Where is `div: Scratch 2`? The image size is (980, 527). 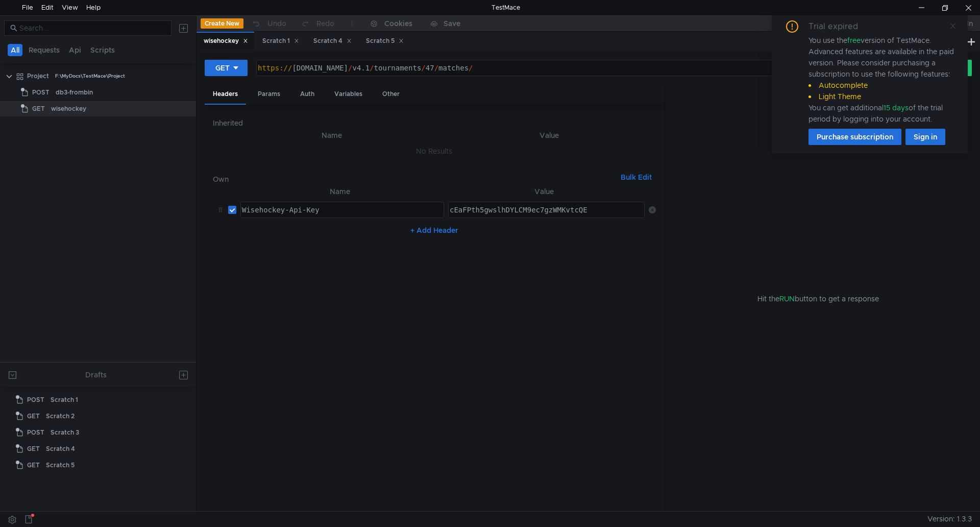 div: Scratch 2 is located at coordinates (60, 417).